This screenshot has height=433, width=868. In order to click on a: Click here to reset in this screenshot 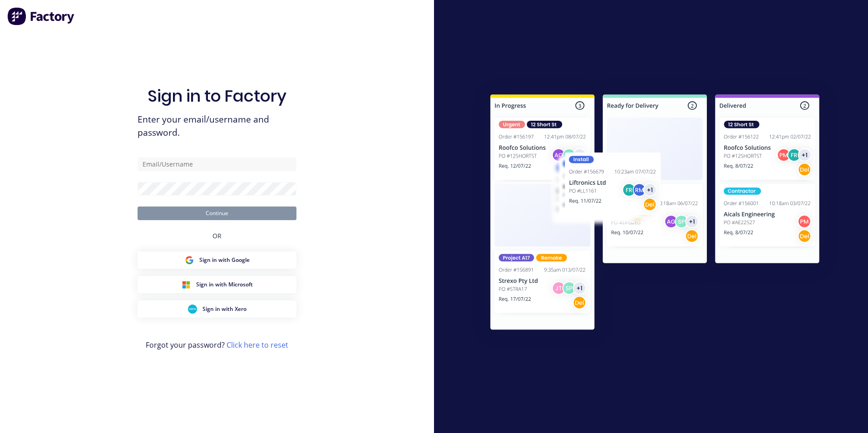, I will do `click(257, 345)`.